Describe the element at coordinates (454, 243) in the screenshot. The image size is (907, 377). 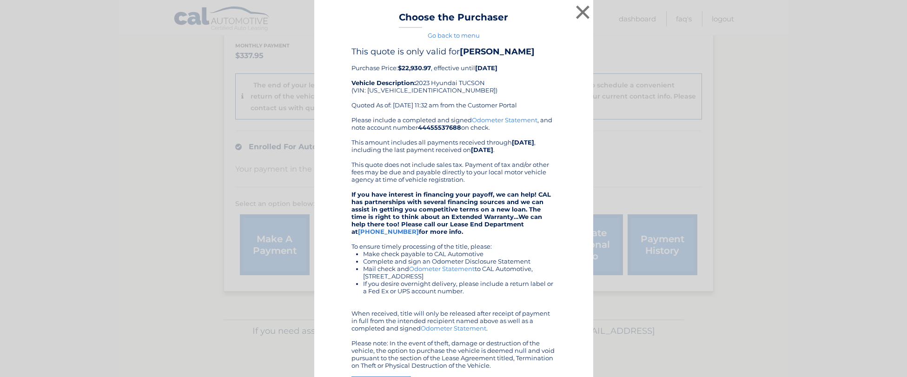
I see `div: Please include a completed and signed , and note account number on check. This amount includes al...` at that location.